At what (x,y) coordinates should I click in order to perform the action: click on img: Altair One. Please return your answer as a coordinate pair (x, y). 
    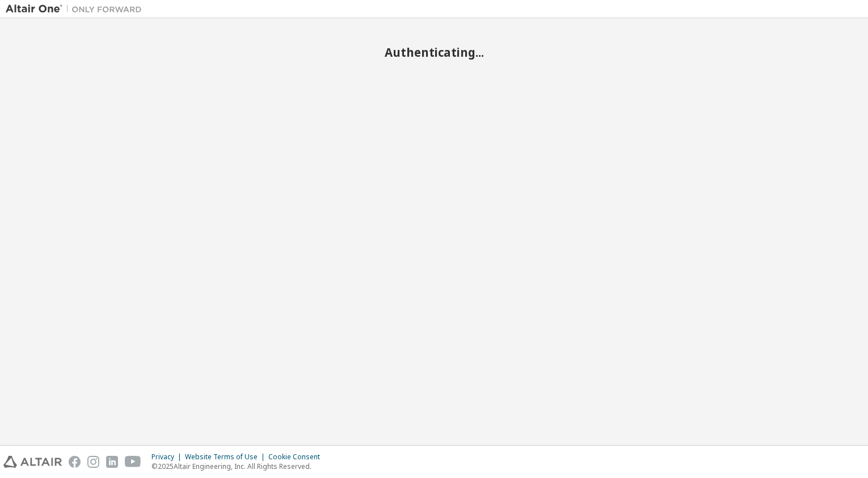
    Looking at the image, I should click on (77, 9).